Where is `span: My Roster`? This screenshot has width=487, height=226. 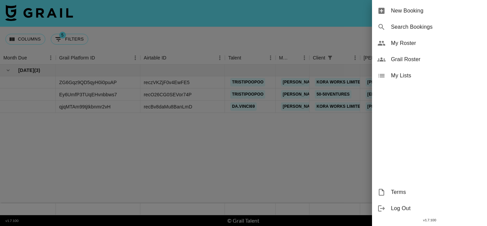
span: My Roster is located at coordinates (436, 43).